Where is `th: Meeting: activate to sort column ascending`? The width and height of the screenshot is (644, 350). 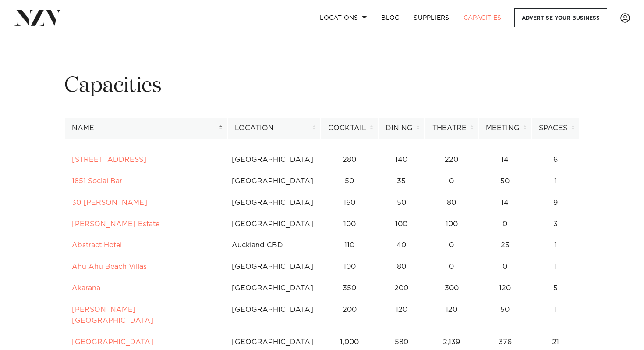
th: Meeting: activate to sort column ascending is located at coordinates (505, 128).